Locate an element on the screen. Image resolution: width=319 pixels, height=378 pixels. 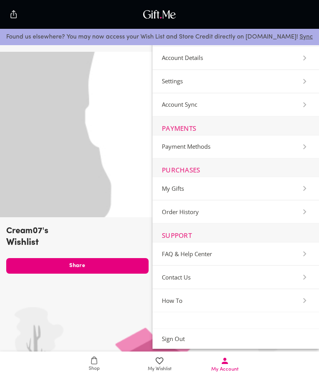
span: My Wishlist is located at coordinates (160, 369).